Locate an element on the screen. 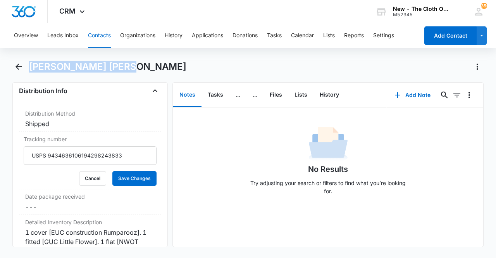  button: Overview is located at coordinates (26, 36).